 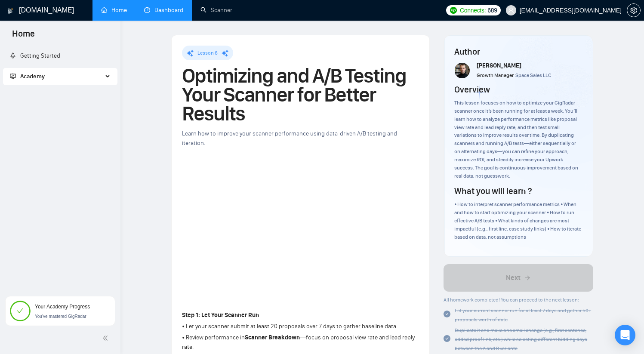 I want to click on span: Duplicate it and make one small change (e.g., first sentence, added proof link, etc.) while selec..., so click(x=522, y=339).